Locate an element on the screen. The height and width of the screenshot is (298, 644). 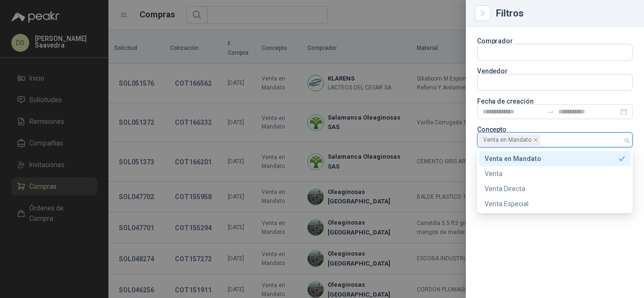
p: Fecha de creación is located at coordinates (555, 101).